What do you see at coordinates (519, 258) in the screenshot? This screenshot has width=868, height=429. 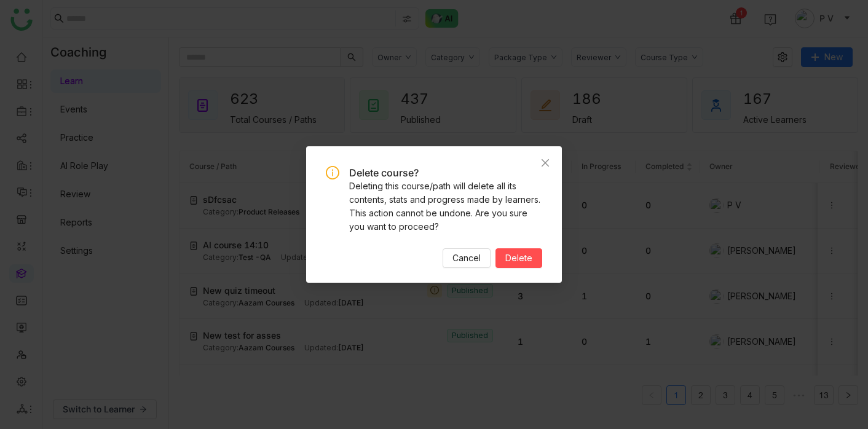 I see `span: Delete` at bounding box center [519, 258].